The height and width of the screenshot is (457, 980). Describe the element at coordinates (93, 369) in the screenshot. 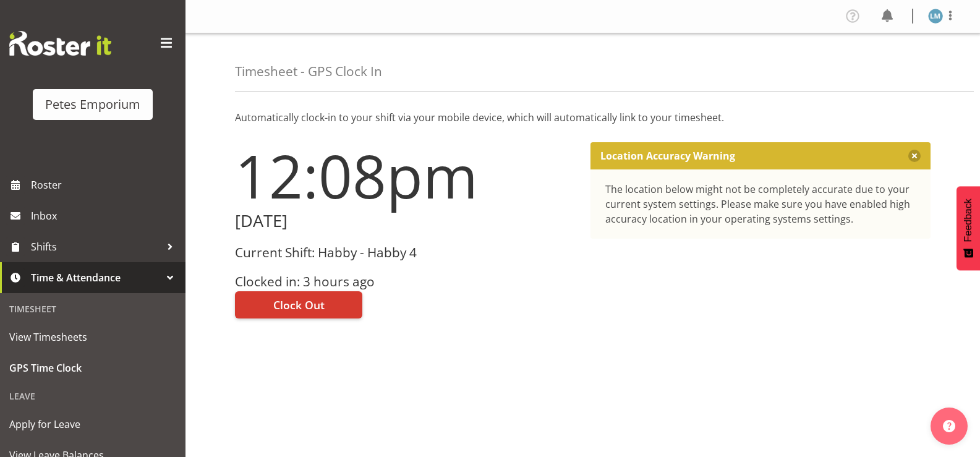

I see `a: GPS Time Clock` at that location.